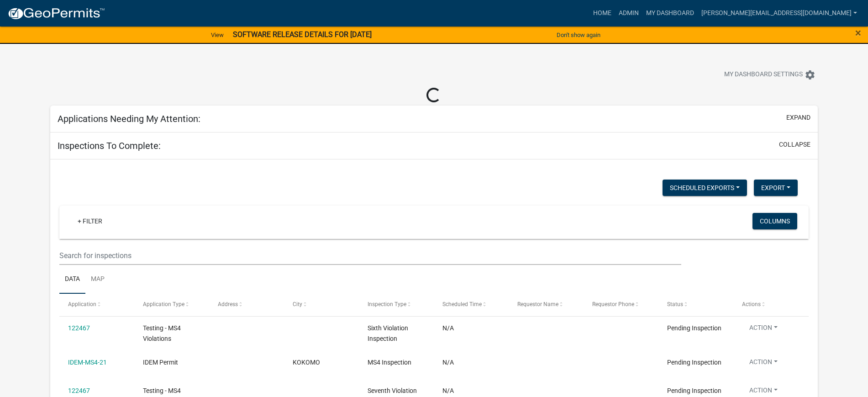  I want to click on span: Testing - MS4 Violations, so click(162, 333).